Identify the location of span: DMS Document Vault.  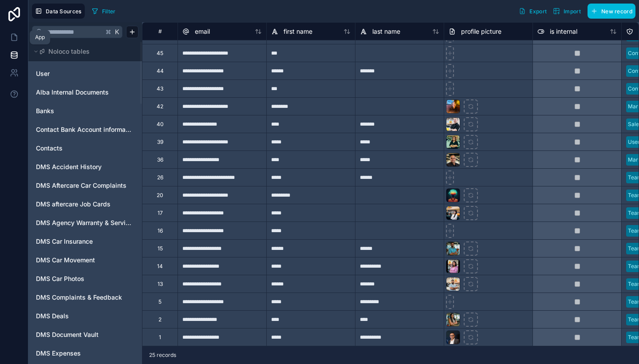
(67, 335).